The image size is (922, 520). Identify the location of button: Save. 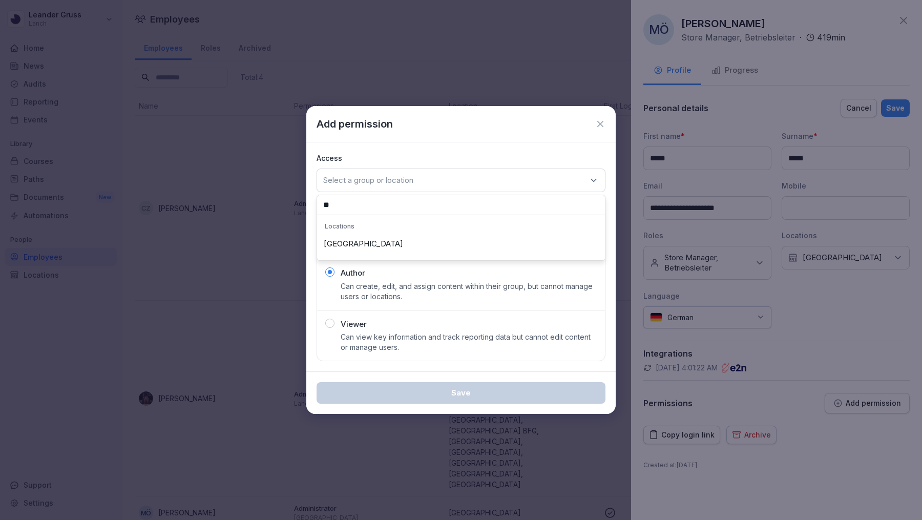
(461, 393).